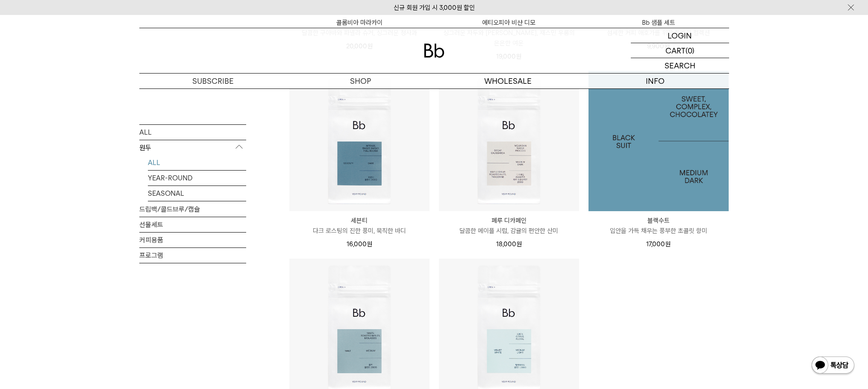 This screenshot has width=868, height=389. I want to click on a: 프로그램, so click(192, 255).